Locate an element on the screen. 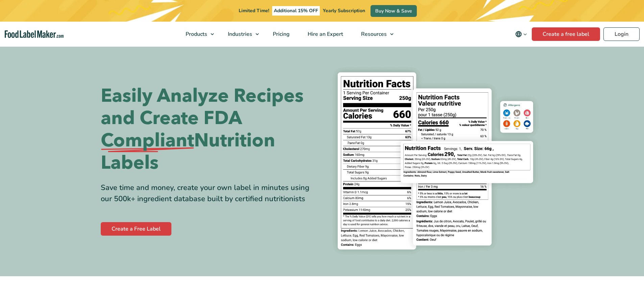 The width and height of the screenshot is (644, 308). a: Create a Free Label is located at coordinates (136, 228).